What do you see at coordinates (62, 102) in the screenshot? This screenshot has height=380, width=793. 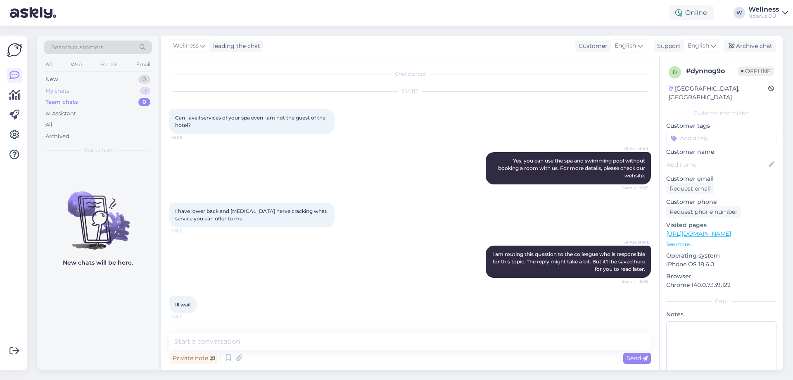 I see `div: Team chats` at bounding box center [62, 102].